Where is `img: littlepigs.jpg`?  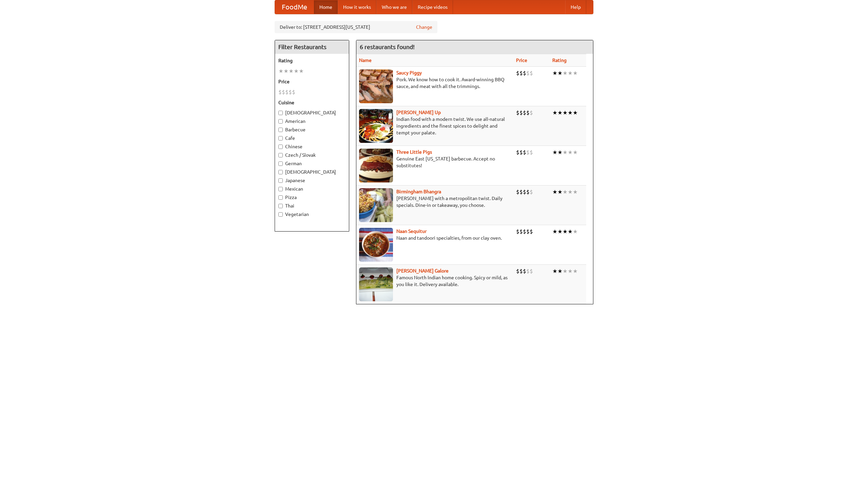 img: littlepigs.jpg is located at coordinates (376, 165).